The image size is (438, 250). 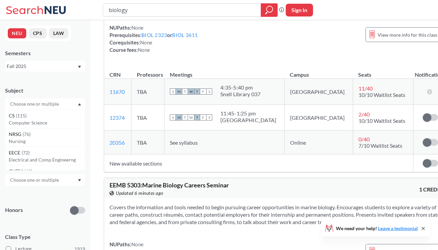 What do you see at coordinates (45, 104) in the screenshot?
I see `div: Dropdown arrowCS(115)Computer ScienceNRSG(76)NursingEECE(72)Electrical and Comp EngineerngCHEM(69...` at bounding box center [45, 104].